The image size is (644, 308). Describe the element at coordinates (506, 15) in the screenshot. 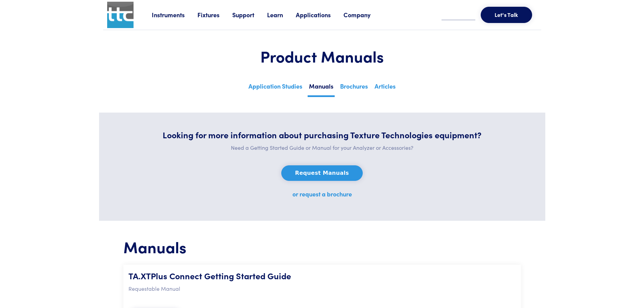

I see `button: Let's Talk` at that location.